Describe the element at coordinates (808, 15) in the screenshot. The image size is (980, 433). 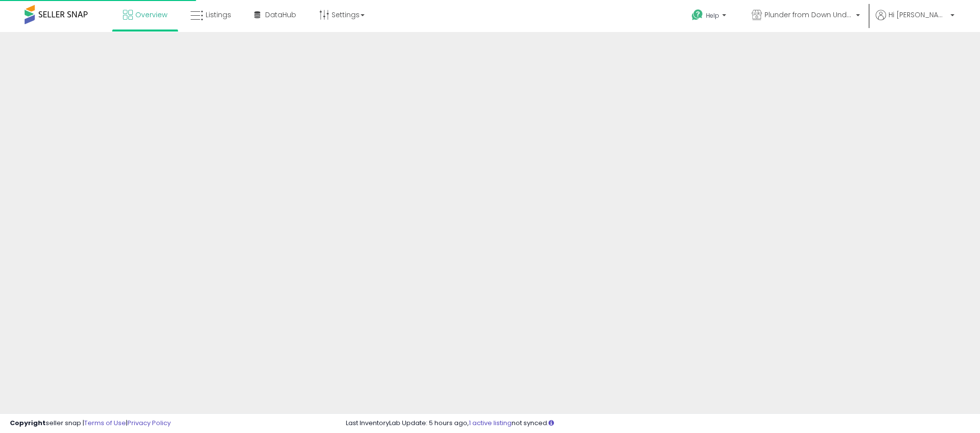
I see `span: Plunder from Down Under Shop` at that location.